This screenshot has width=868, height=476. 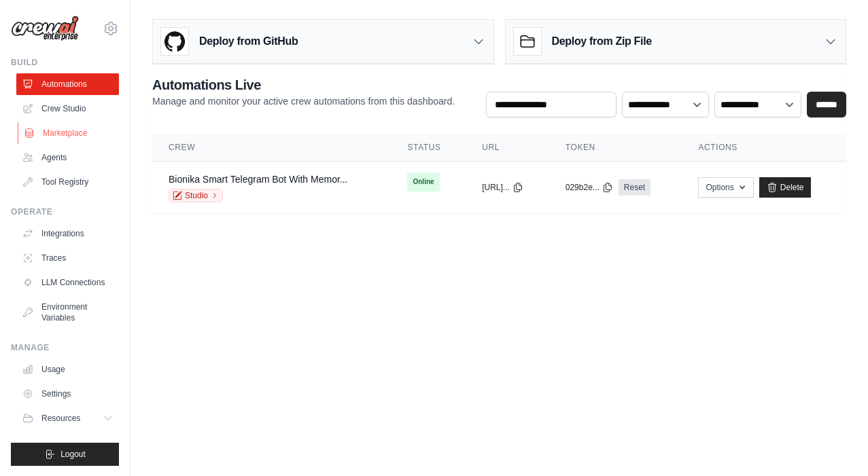 I want to click on a: Environment Variables, so click(x=67, y=312).